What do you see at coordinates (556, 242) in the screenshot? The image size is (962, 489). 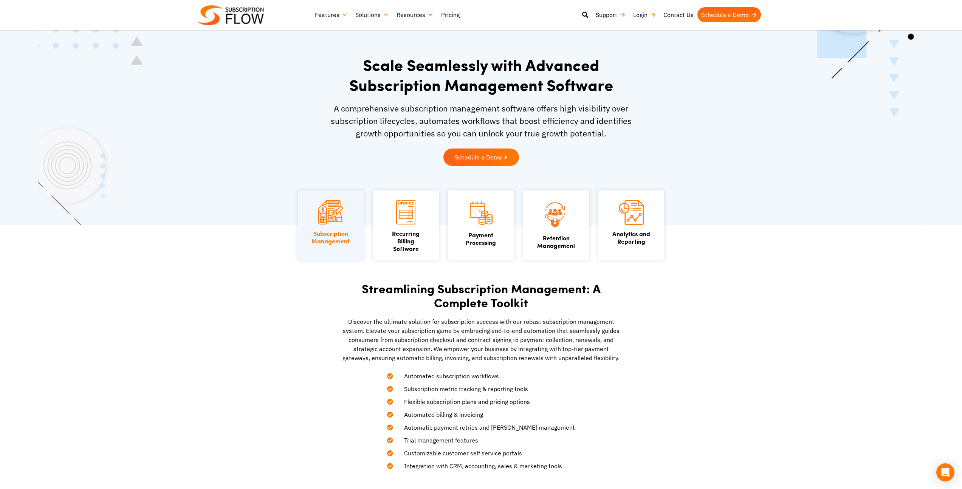 I see `a: Retention Management` at bounding box center [556, 242].